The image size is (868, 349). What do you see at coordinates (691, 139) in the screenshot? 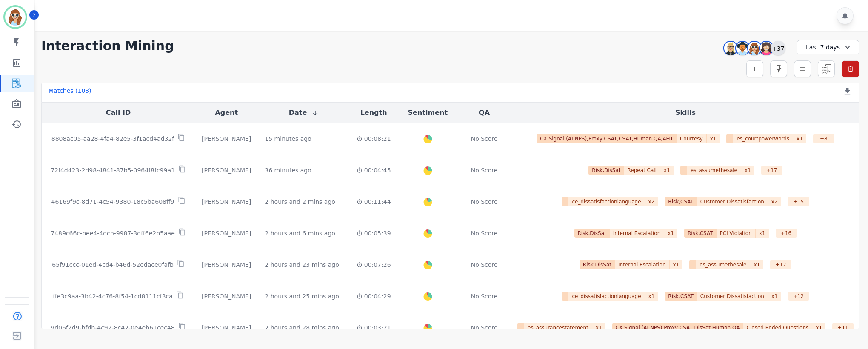
I see `span: Courtesy` at bounding box center [691, 139].